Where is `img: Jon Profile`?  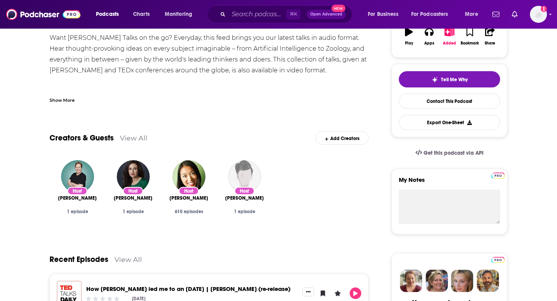 img: Jon Profile is located at coordinates (488, 281).